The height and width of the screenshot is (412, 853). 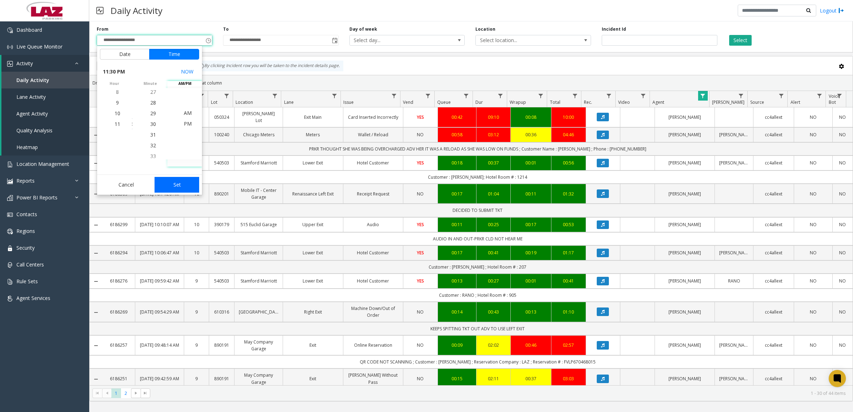 What do you see at coordinates (27, 214) in the screenshot?
I see `span: Contacts` at bounding box center [27, 214].